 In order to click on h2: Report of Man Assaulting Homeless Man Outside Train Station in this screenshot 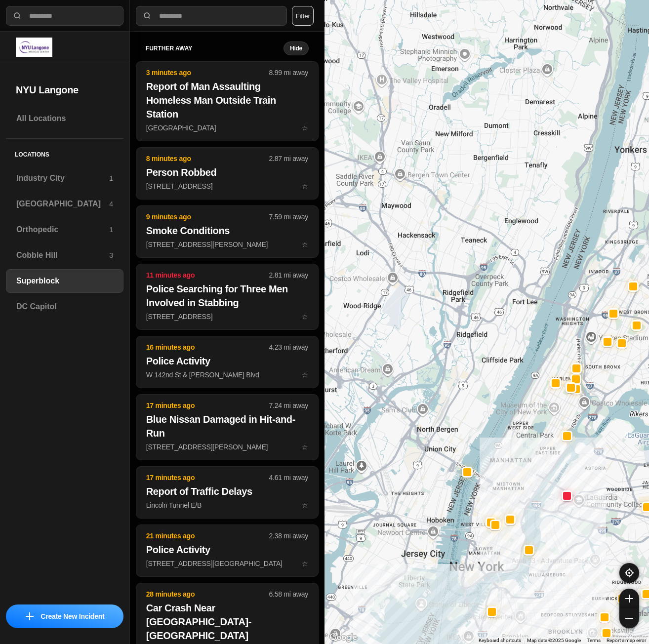, I will do `click(227, 100)`.